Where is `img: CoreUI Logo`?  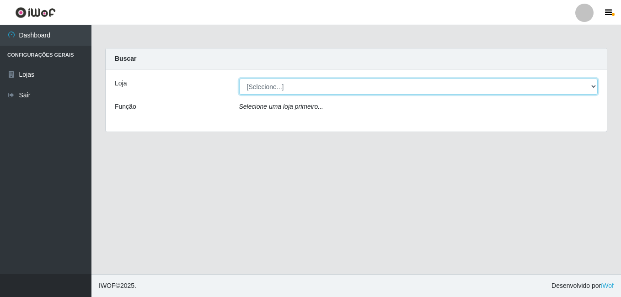 img: CoreUI Logo is located at coordinates (35, 12).